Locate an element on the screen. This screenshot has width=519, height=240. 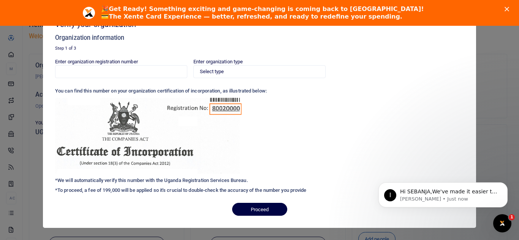
span: 1 is located at coordinates (512, 218).